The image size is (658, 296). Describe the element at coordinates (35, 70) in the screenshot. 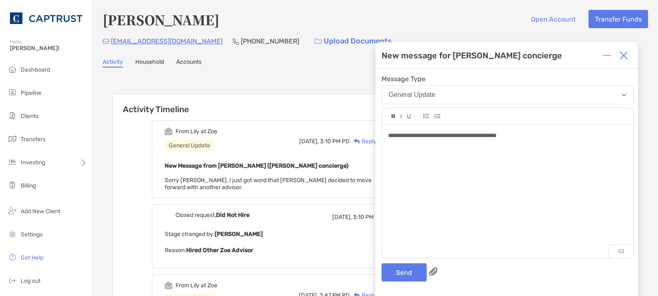

I see `span: Dashboard` at that location.